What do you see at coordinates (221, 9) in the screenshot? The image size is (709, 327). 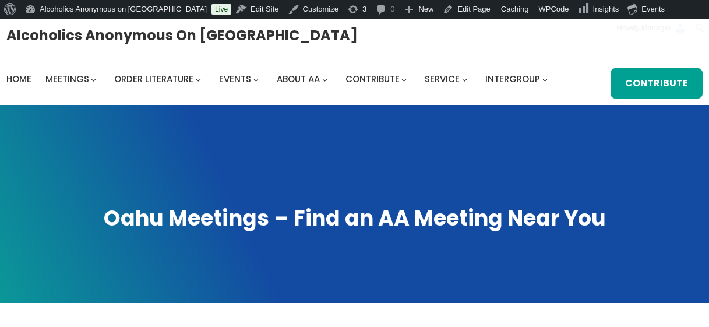 I see `a: Live` at bounding box center [221, 9].